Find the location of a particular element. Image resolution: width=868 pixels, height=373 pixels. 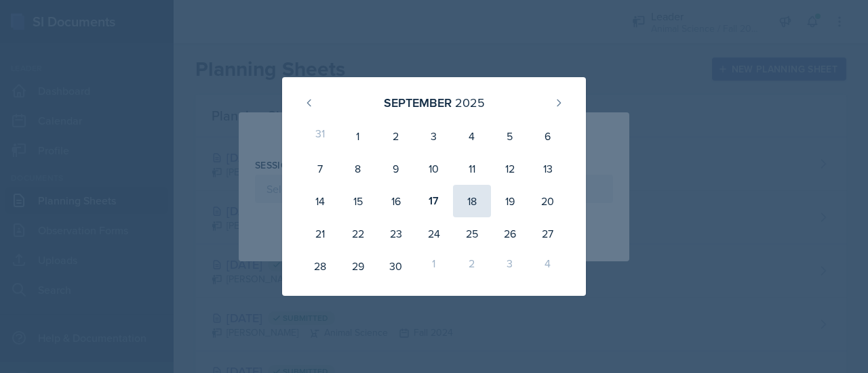

div: 21 is located at coordinates (320, 234).